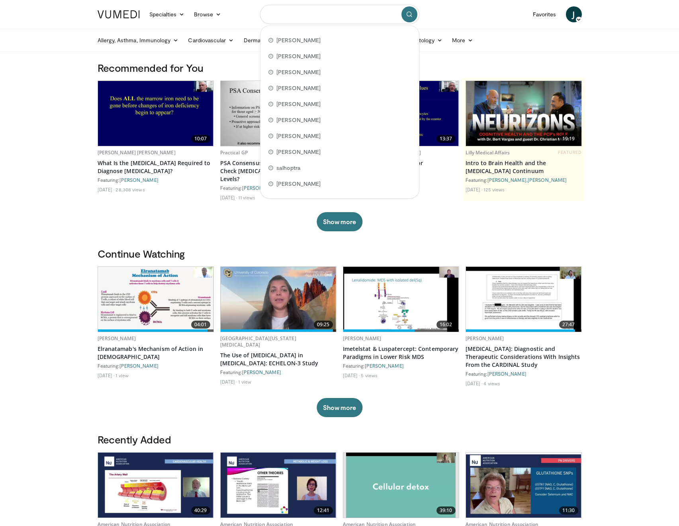 The image size is (679, 526). What do you see at coordinates (524, 299) in the screenshot?
I see `a: 27:47` at bounding box center [524, 299].